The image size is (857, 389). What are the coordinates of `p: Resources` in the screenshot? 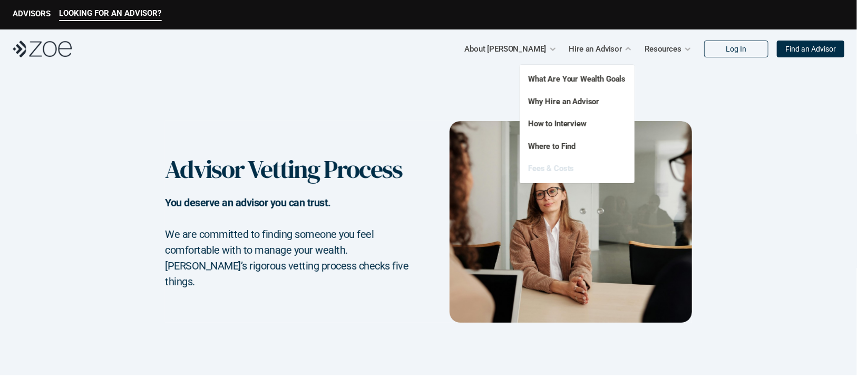 It's located at (663, 49).